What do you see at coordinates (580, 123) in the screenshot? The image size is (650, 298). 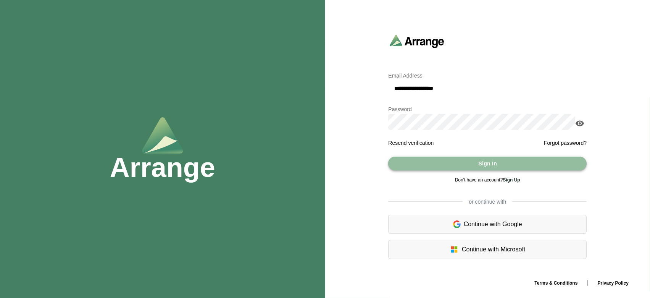 I see `i: appended action` at bounding box center [580, 123].